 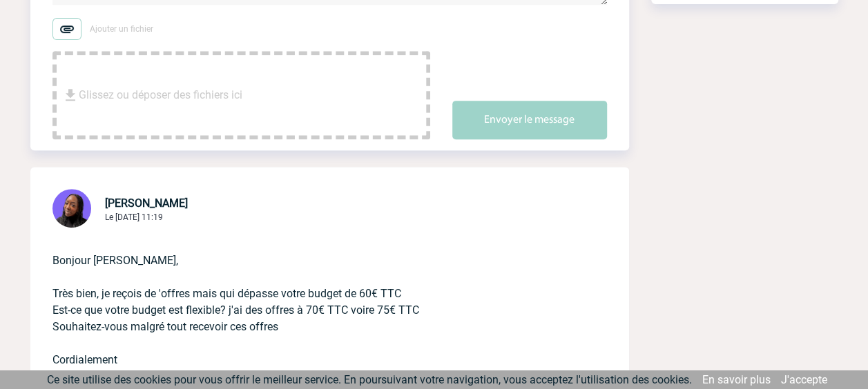 I want to click on a: J'accepte, so click(x=804, y=380).